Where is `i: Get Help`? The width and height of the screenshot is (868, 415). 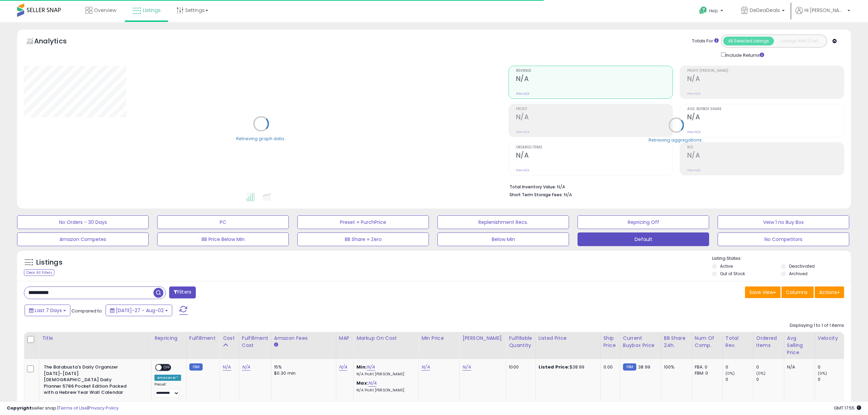 i: Get Help is located at coordinates (703, 10).